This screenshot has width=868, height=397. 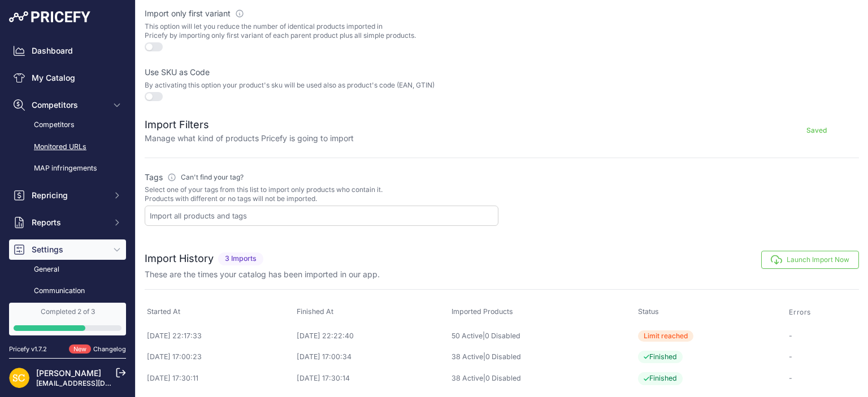 I want to click on a: Communication Preferences, so click(x=67, y=296).